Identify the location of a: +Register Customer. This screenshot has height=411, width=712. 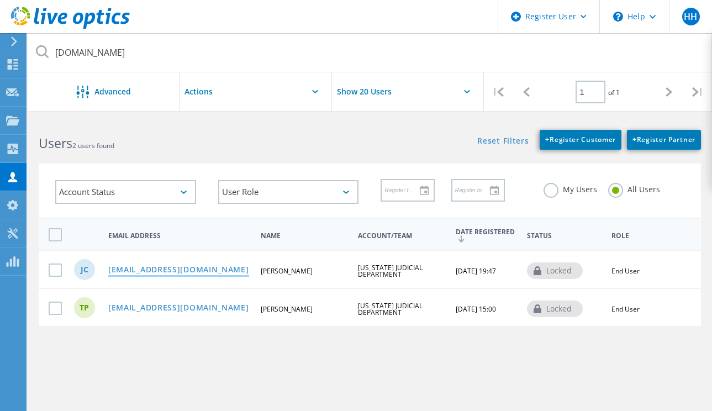
(580, 140).